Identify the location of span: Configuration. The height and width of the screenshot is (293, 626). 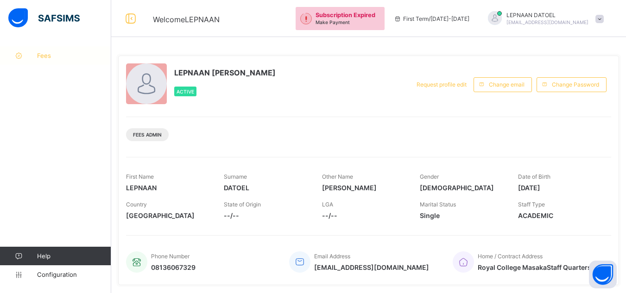
(74, 275).